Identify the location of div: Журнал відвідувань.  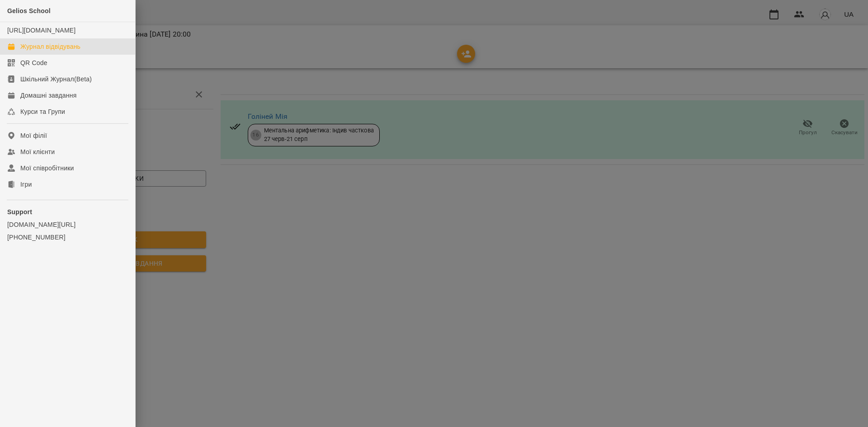
(50, 47).